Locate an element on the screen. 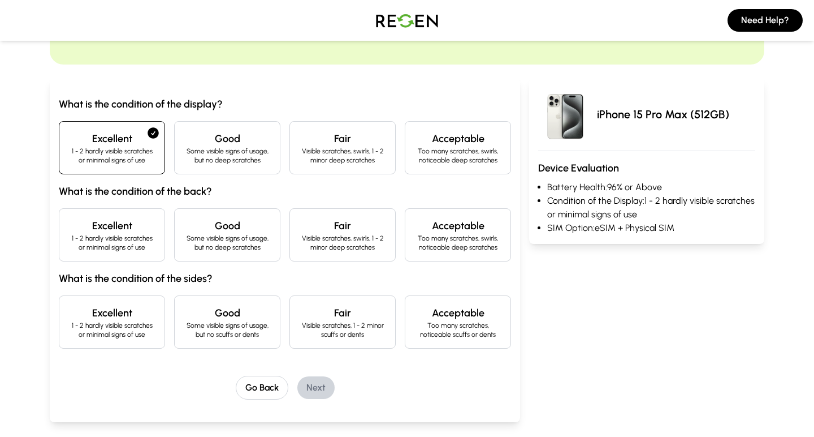 This screenshot has width=814, height=437. h3: What is the condition of the display? is located at coordinates (285, 104).